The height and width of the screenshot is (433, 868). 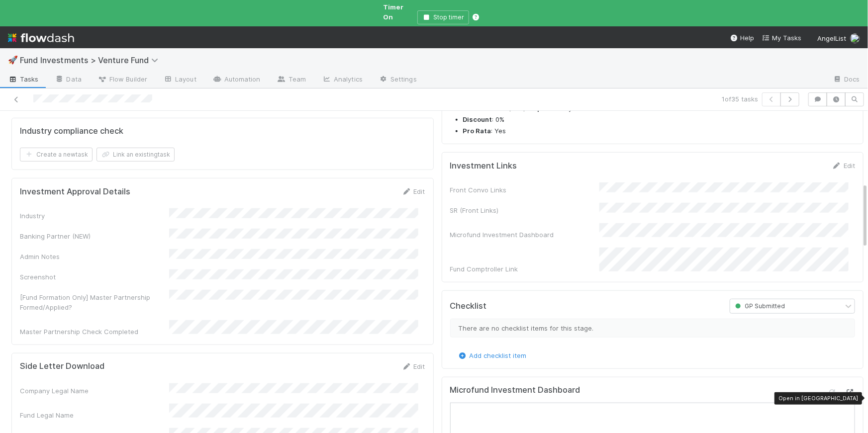 I want to click on button: Create a newtask, so click(x=56, y=154).